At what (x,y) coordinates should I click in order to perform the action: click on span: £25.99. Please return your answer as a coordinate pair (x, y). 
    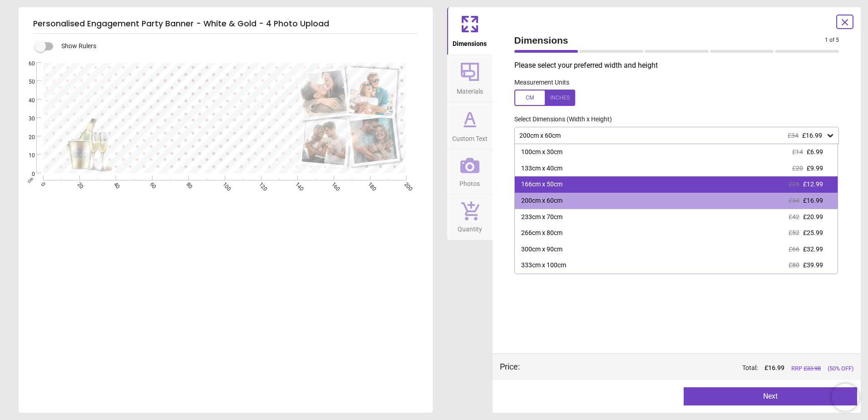
    Looking at the image, I should click on (813, 233).